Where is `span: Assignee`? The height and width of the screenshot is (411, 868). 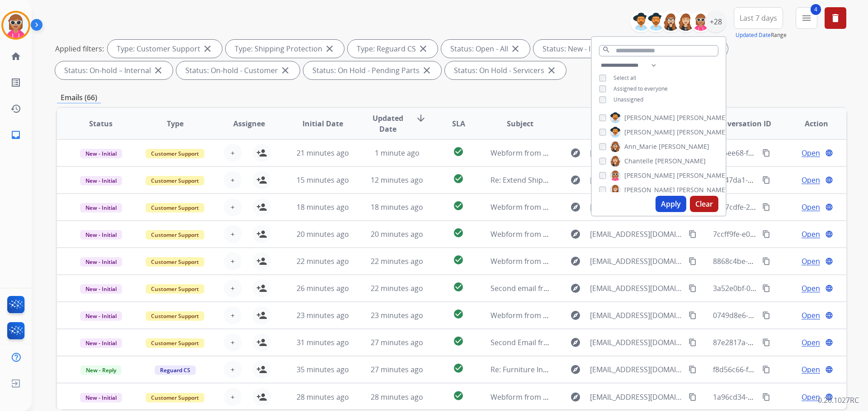
span: Assignee is located at coordinates (249, 123).